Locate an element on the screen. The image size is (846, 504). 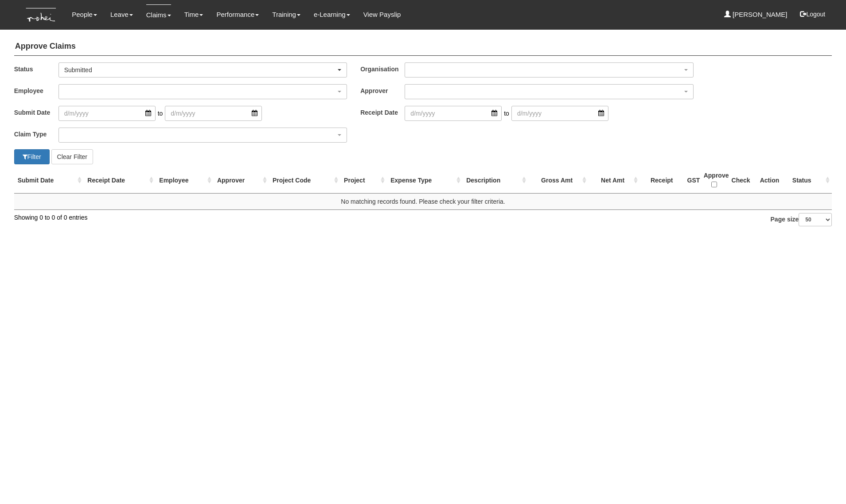
label: Receipt Date is located at coordinates (382, 112).